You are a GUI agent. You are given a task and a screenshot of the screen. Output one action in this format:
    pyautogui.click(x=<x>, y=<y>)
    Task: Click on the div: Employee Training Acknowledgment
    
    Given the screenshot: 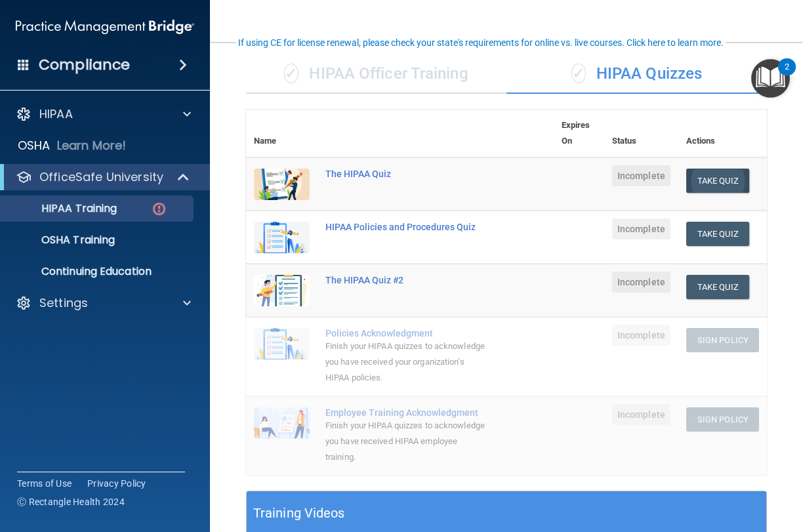 What is the action you would take?
    pyautogui.click(x=407, y=413)
    